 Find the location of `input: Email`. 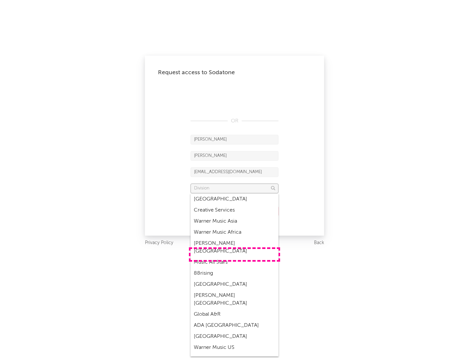

input: Email is located at coordinates (234, 172).